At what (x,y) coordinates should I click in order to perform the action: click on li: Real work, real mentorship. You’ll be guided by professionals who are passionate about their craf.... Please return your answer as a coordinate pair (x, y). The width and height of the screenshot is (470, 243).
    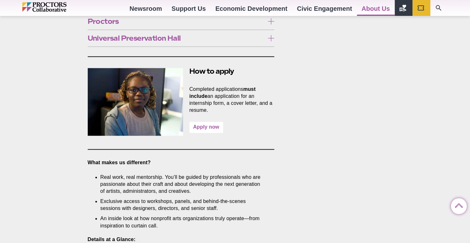
    Looking at the image, I should click on (183, 184).